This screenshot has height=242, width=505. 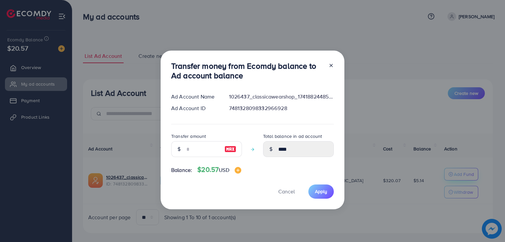 I want to click on div: Ad Account Name, so click(x=195, y=96).